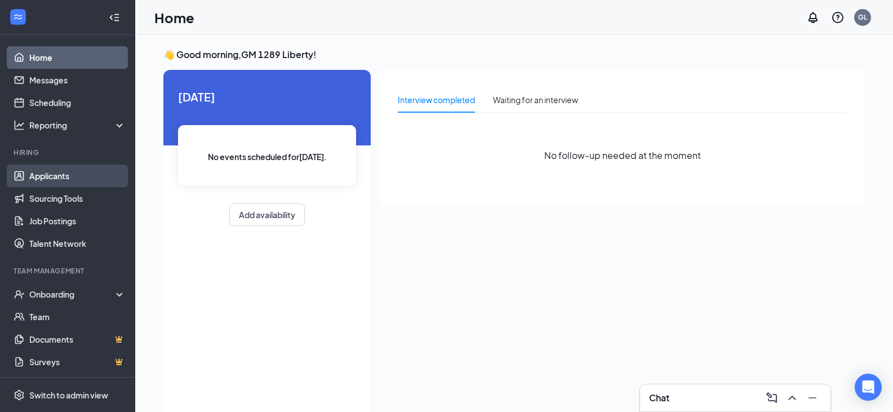 The image size is (893, 412). Describe the element at coordinates (77, 339) in the screenshot. I see `a: DocumentsCrown` at that location.